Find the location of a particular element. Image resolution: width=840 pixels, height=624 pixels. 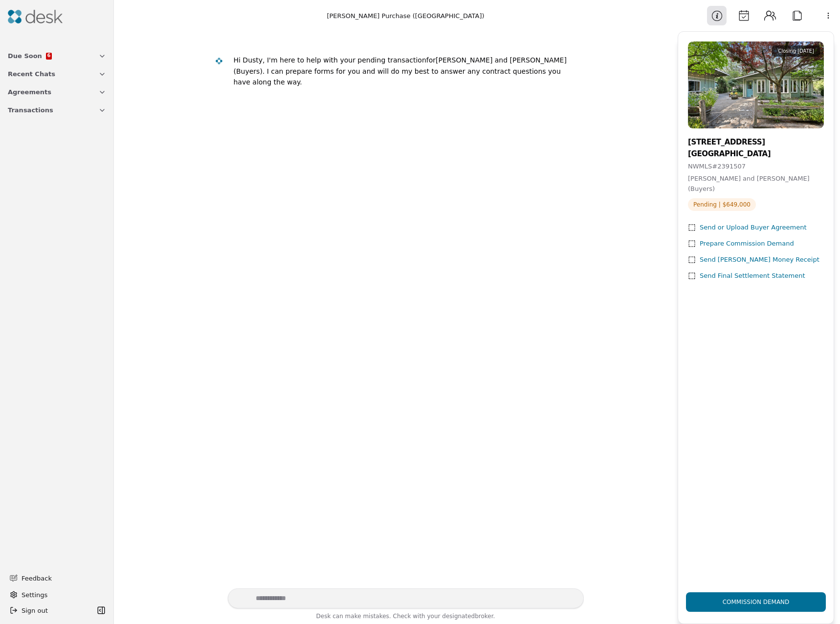

button: Recent Chats is located at coordinates (56, 74).